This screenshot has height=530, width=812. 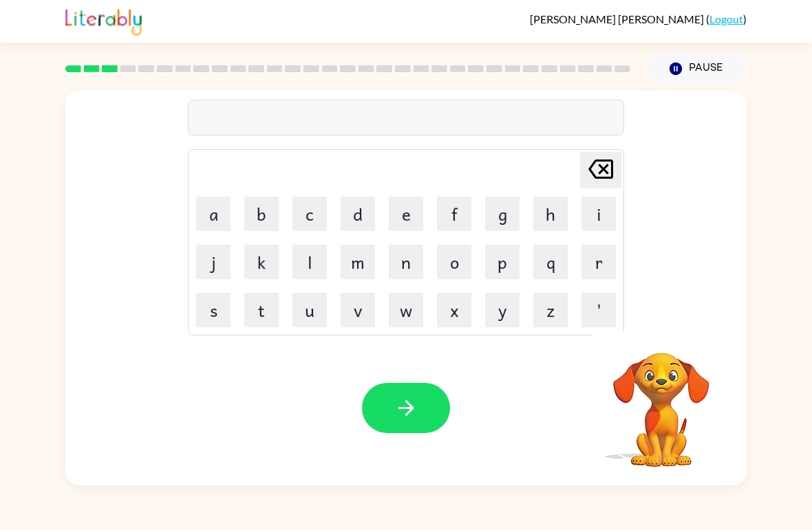 I want to click on a: Logout, so click(x=726, y=18).